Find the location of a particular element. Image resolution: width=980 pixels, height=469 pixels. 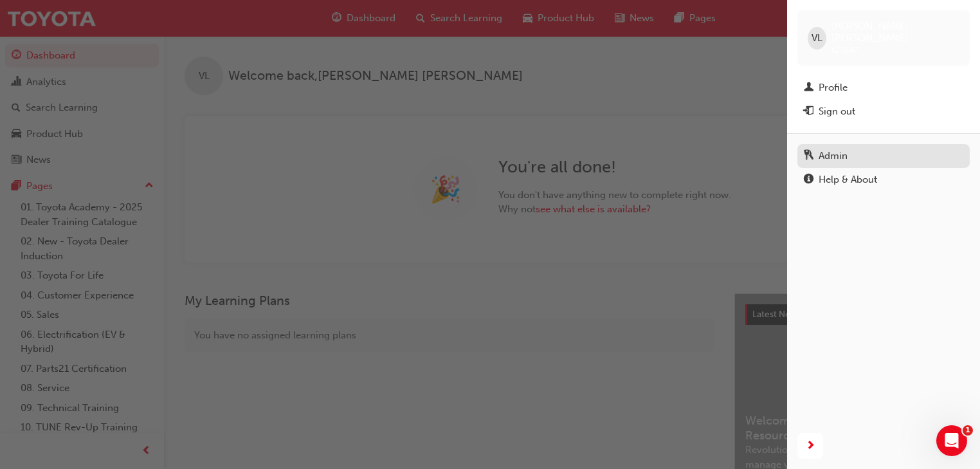

span: info-icon is located at coordinates (808, 180).